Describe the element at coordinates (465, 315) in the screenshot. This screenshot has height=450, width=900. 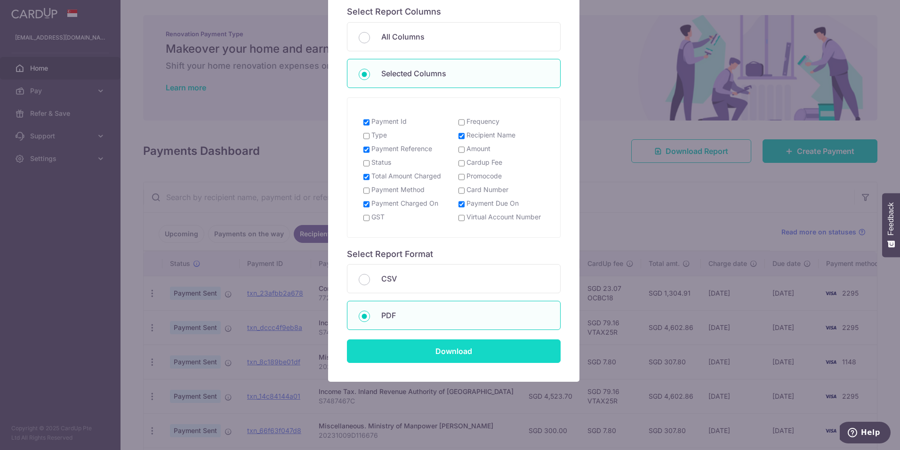
I see `p: PDF` at that location.